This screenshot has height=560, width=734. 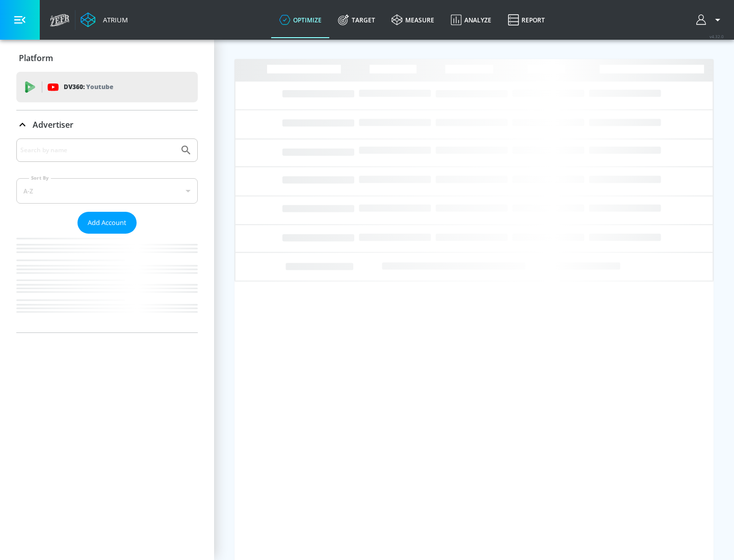 What do you see at coordinates (53, 125) in the screenshot?
I see `p: Advertiser` at bounding box center [53, 125].